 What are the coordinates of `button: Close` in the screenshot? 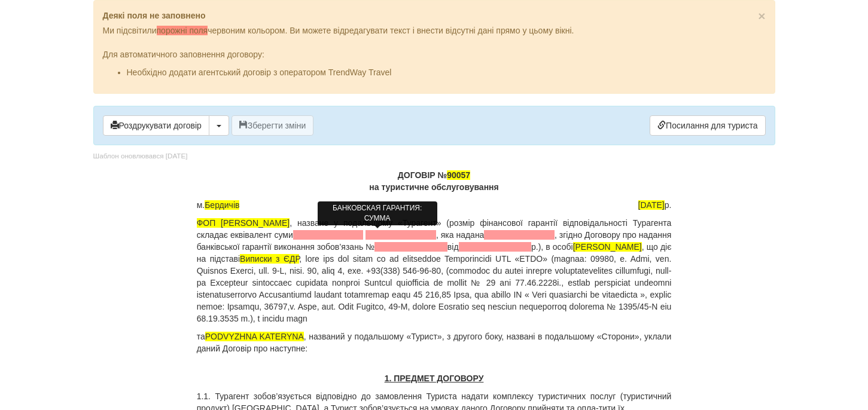 It's located at (761, 15).